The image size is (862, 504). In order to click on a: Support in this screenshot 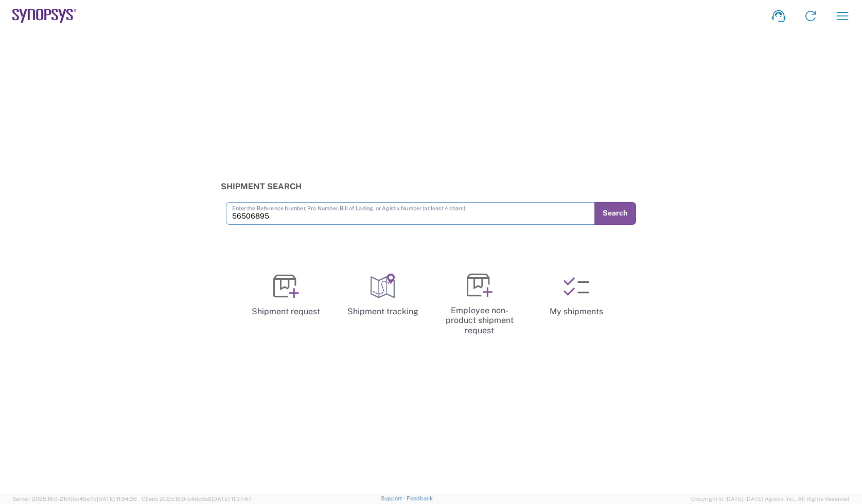, I will do `click(394, 499)`.